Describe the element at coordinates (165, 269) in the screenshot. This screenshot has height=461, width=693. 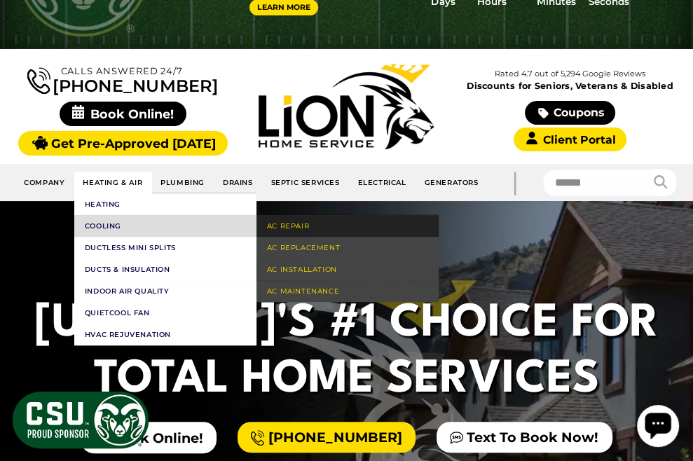
I see `a: Ducts & Insulation` at that location.